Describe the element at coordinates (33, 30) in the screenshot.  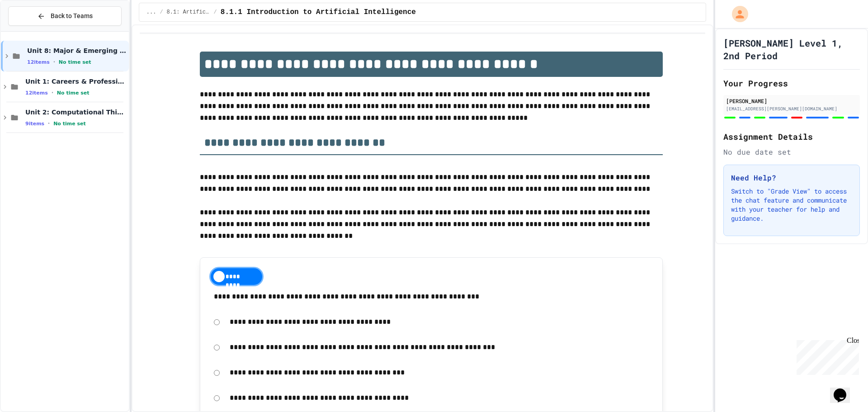
I see `div: Chat with us now!Close` at that location.